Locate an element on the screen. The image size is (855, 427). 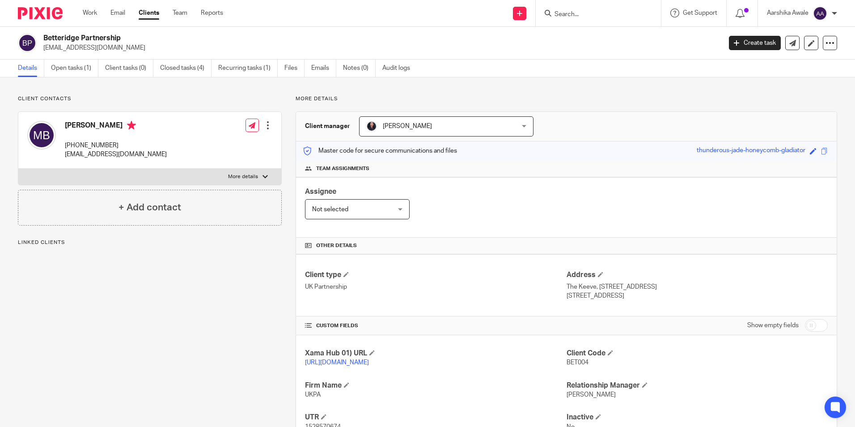
a: Audit logs is located at coordinates (399, 68).